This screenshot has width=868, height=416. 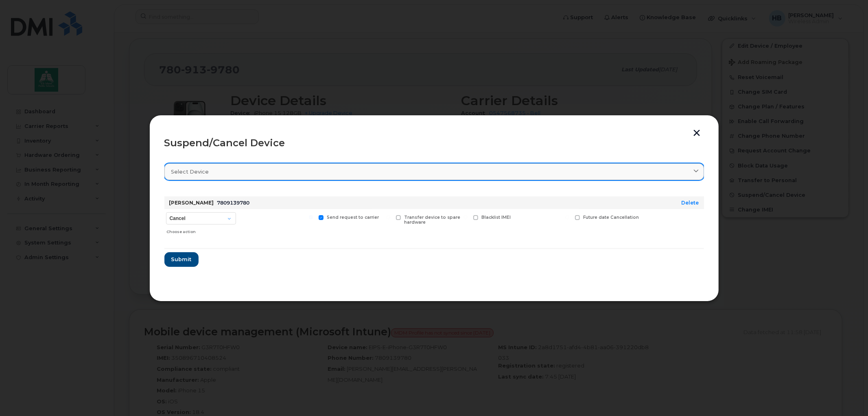 What do you see at coordinates (690, 202) in the screenshot?
I see `a: Delete` at bounding box center [690, 202].